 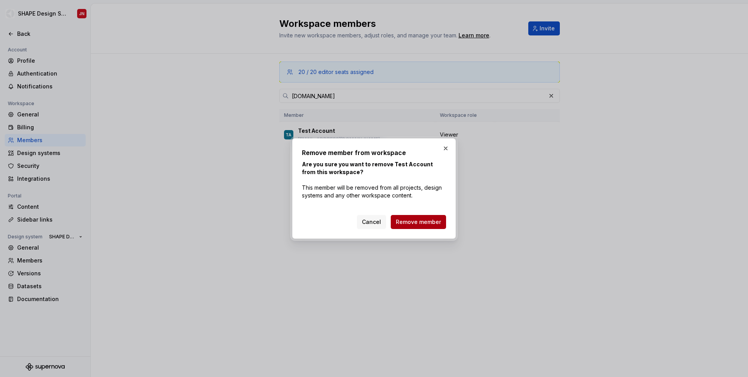 What do you see at coordinates (418, 222) in the screenshot?
I see `span: Remove member` at bounding box center [418, 222].